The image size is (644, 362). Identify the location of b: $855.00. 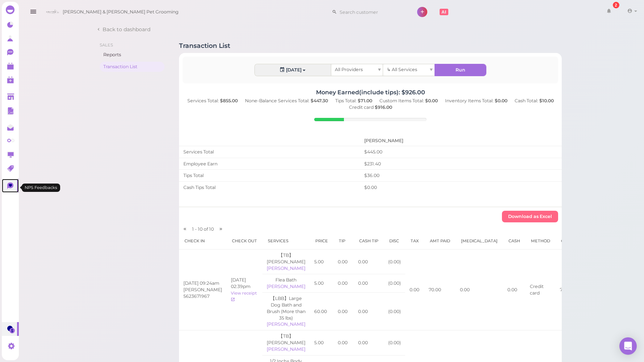
(229, 101).